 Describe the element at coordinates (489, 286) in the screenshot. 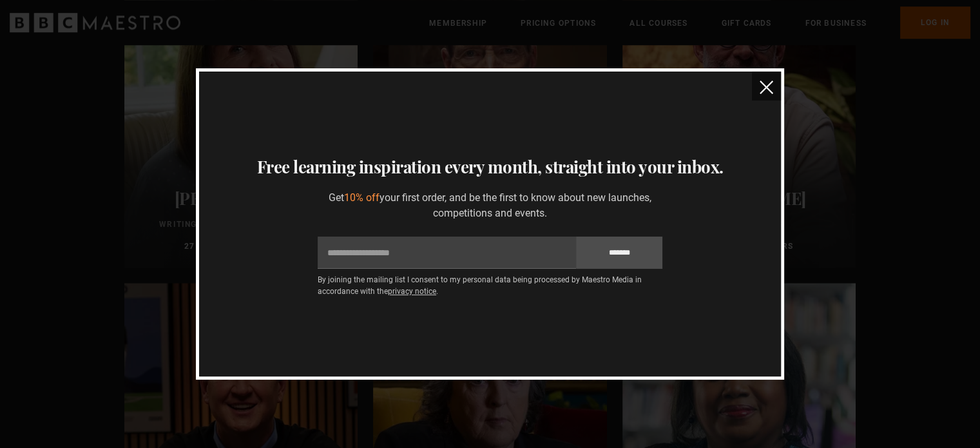

I see `p: By joining the mailing list I consent to my personal data being processed by Maestro Media in acc...` at that location.